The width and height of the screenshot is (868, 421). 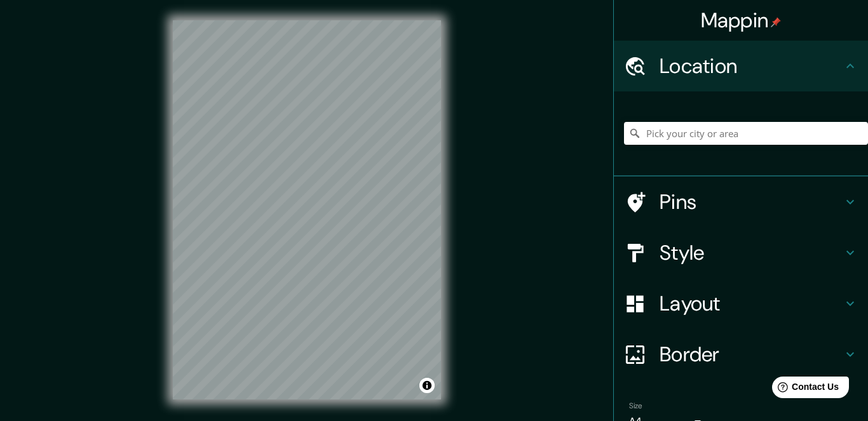 What do you see at coordinates (427, 385) in the screenshot?
I see `button: Toggle attribution` at bounding box center [427, 385].